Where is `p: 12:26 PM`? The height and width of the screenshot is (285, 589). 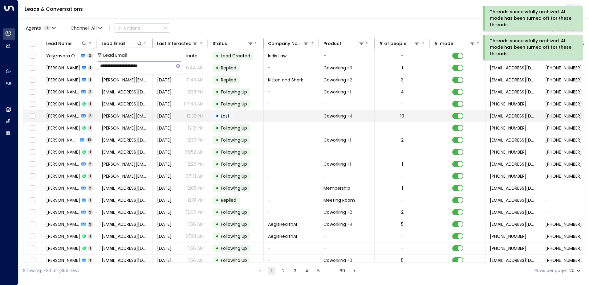 p: 12:26 PM is located at coordinates (195, 164).